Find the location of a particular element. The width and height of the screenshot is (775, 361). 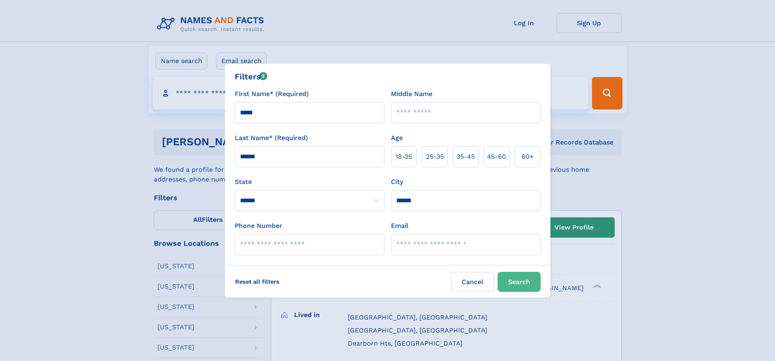

label: Middle Name is located at coordinates (412, 94).